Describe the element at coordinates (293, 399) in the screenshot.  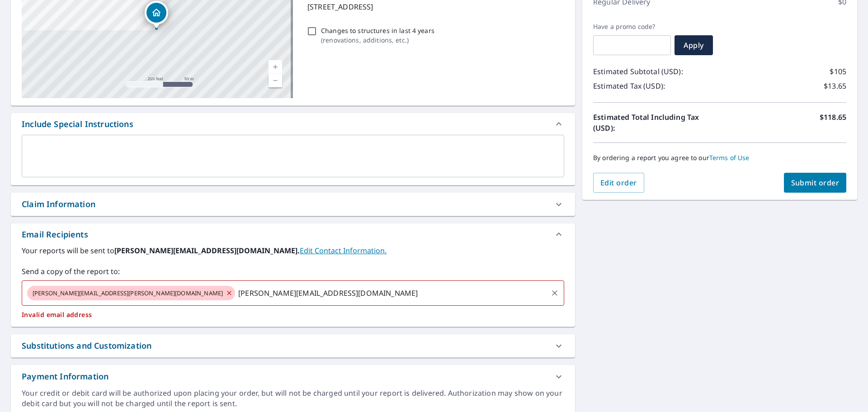
I see `div: Your credit or debit card will be authorized upon placing your order, but will not be charged unt...` at that location.